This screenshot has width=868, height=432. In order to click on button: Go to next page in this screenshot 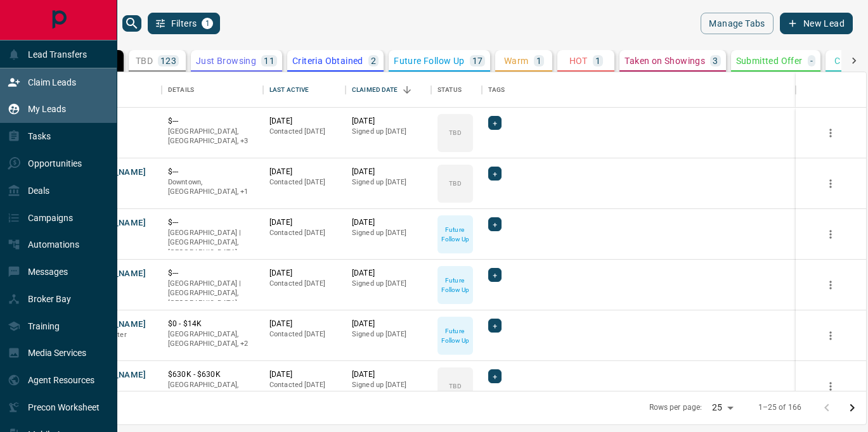, I will do `click(852, 408)`.